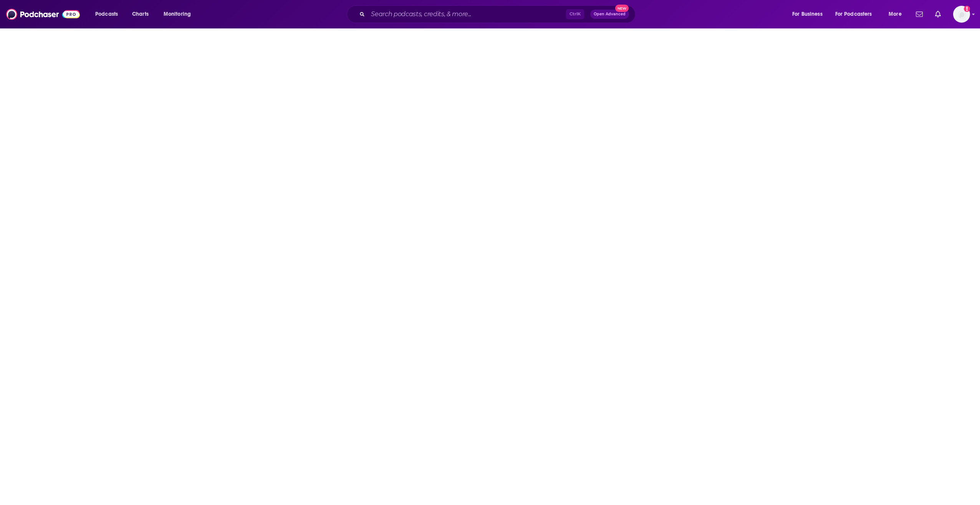  I want to click on span: For Podcasters, so click(854, 14).